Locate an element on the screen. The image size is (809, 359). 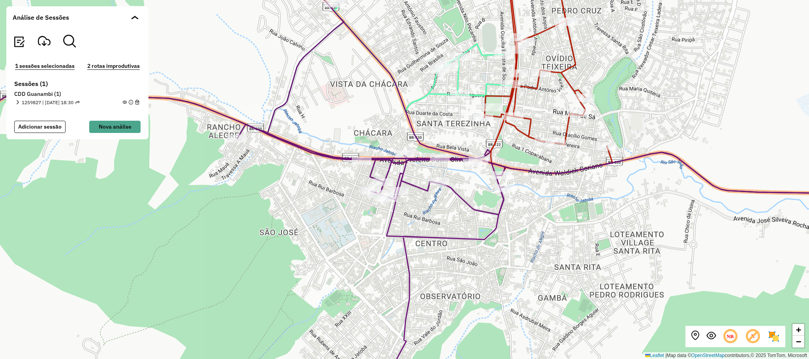
button: Nova análise is located at coordinates (115, 127).